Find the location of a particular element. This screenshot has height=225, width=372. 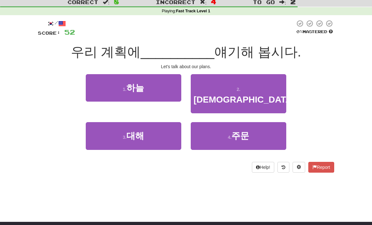

span: 얘기해 봅시다. is located at coordinates (258, 52).